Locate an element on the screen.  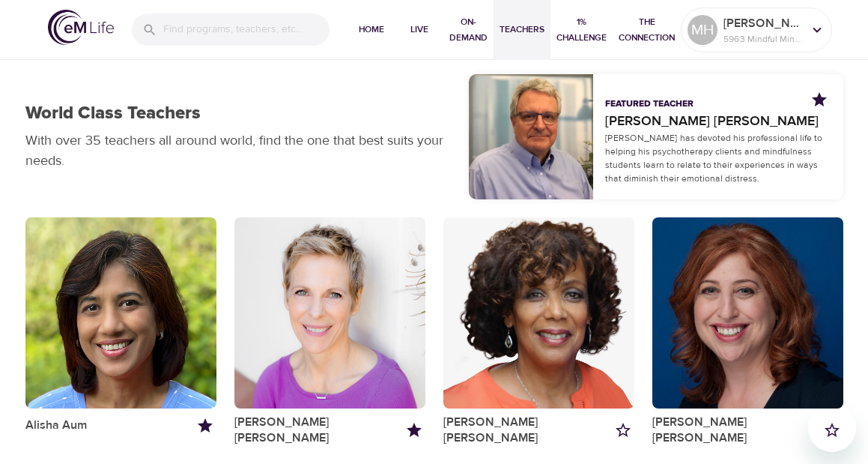
div: MH is located at coordinates (703, 30).